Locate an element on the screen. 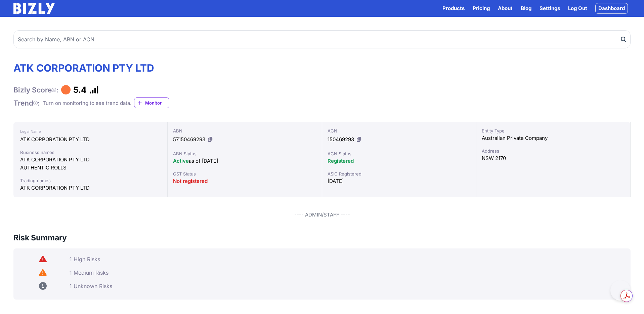  a: Monitor is located at coordinates (151, 103).